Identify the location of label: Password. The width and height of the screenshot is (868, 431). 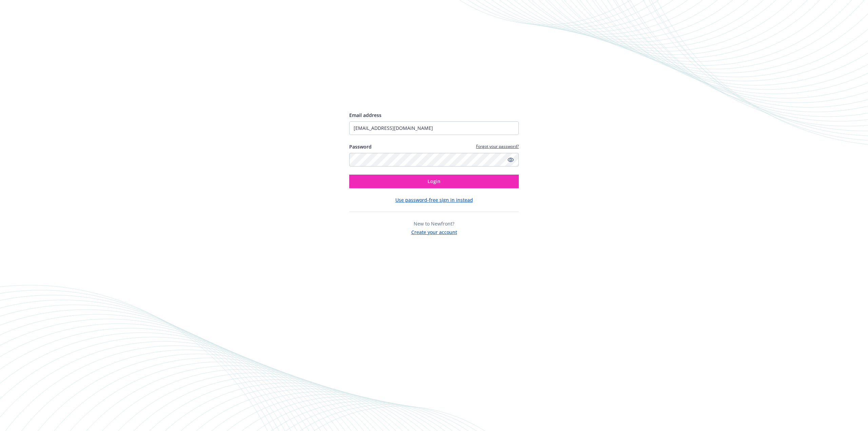
(360, 147).